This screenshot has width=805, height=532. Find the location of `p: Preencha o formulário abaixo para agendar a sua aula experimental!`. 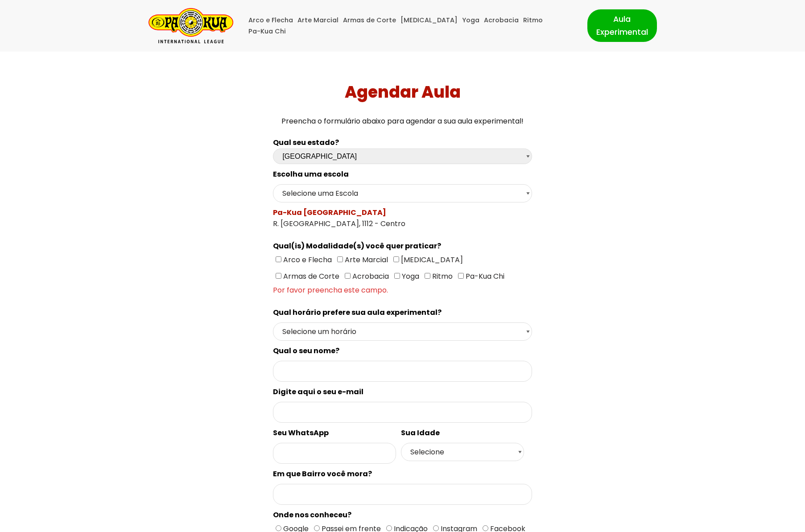

p: Preencha o formulário abaixo para agendar a sua aula experimental! is located at coordinates (403, 121).